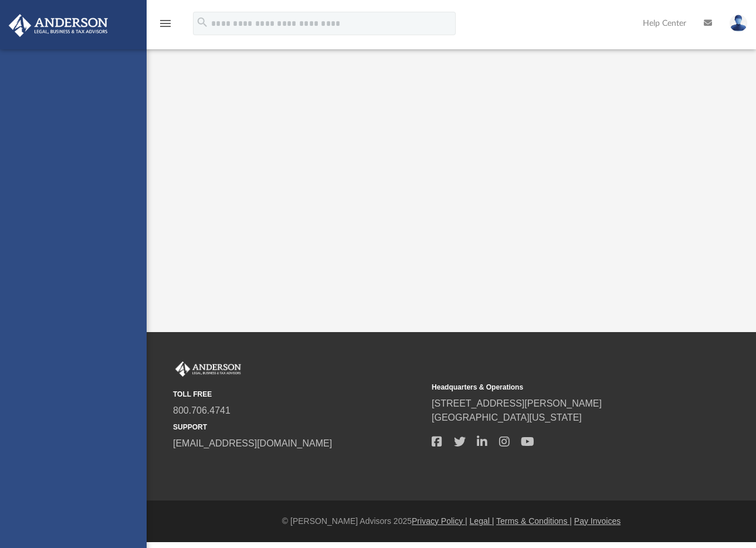  Describe the element at coordinates (439, 521) in the screenshot. I see `a: Privacy Policy |` at that location.